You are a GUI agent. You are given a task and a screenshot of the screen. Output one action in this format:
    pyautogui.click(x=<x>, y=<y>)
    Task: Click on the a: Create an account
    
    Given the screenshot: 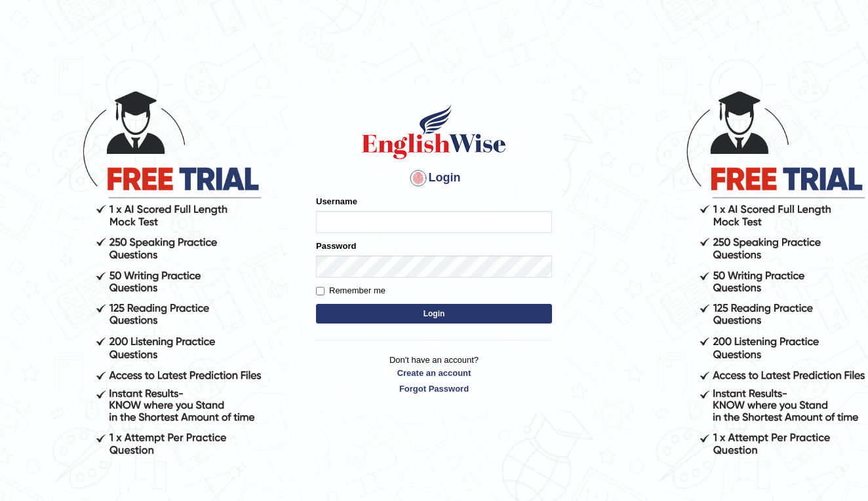 What is the action you would take?
    pyautogui.click(x=434, y=373)
    